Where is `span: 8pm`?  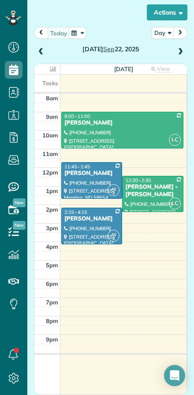
span: 8pm is located at coordinates (52, 321).